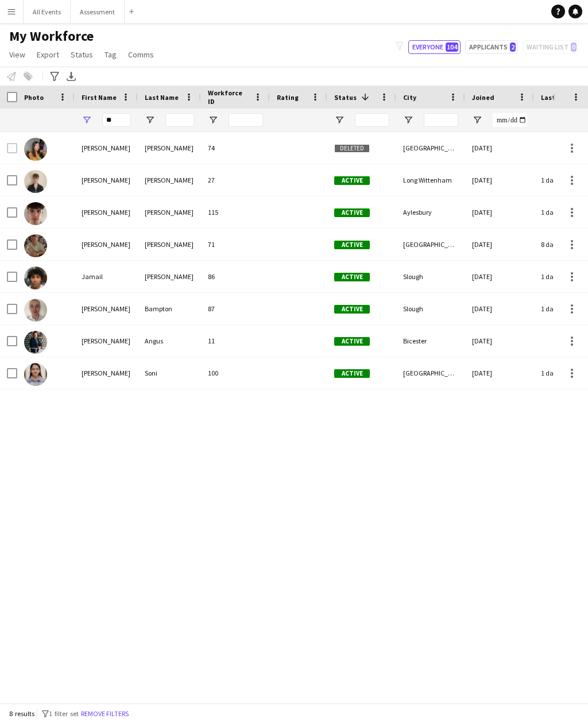  I want to click on div: Bampton, so click(169, 309).